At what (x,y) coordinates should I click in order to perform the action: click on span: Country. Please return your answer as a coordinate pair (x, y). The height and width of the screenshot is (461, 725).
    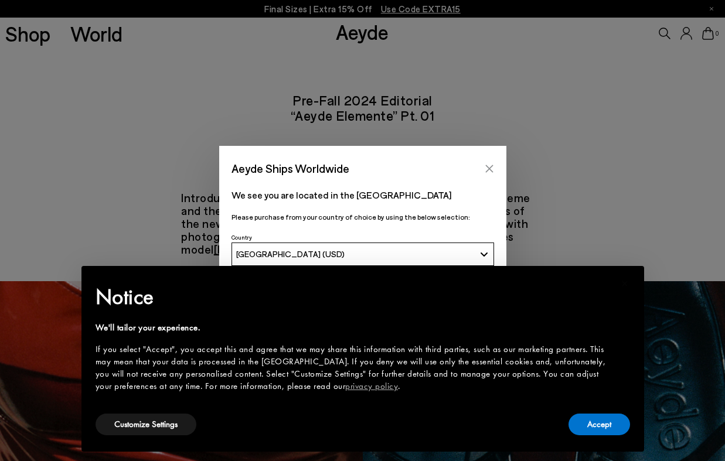
    Looking at the image, I should click on (242, 237).